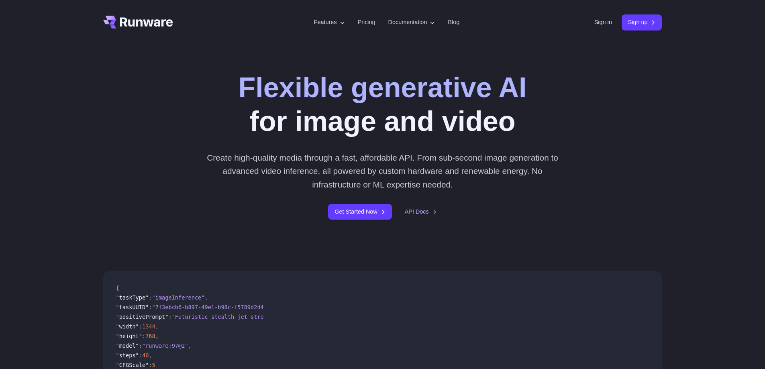 This screenshot has height=369, width=765. I want to click on label: Documentation, so click(412, 22).